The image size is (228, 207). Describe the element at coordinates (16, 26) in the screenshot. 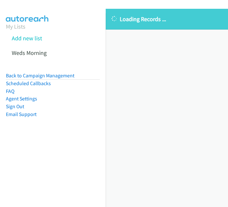

I see `a: My Lists` at that location.